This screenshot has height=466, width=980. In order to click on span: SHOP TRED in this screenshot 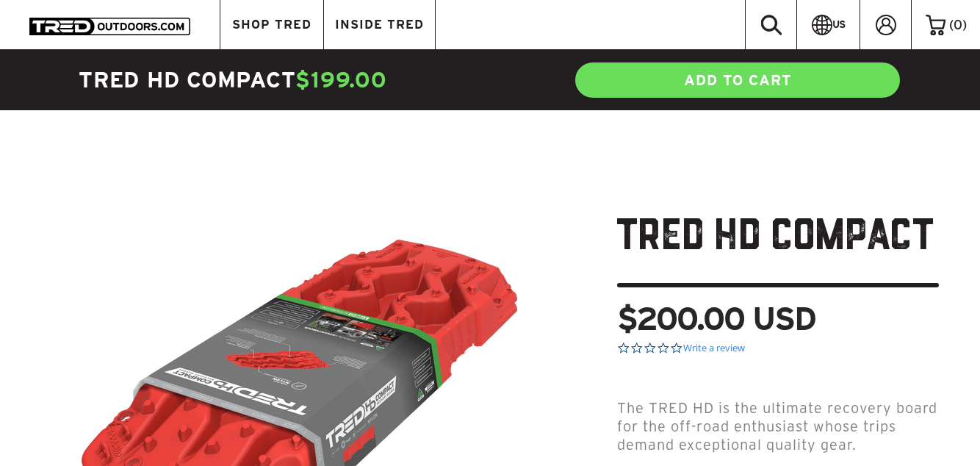, I will do `click(272, 24)`.